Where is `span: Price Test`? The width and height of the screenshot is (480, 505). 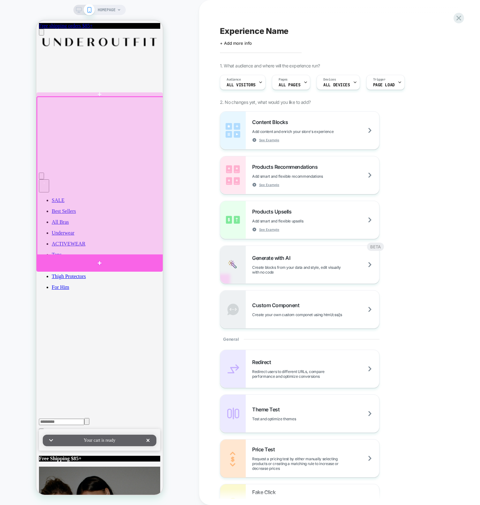
span: Price Test is located at coordinates (265, 449).